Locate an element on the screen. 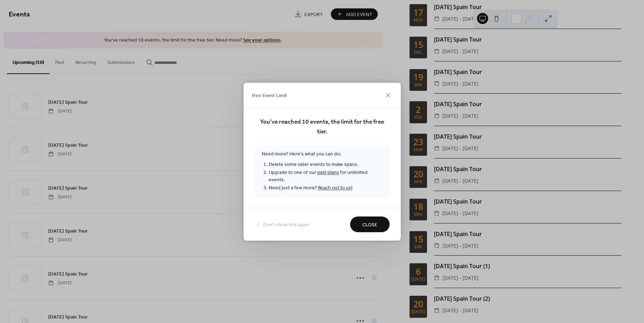  span: Don't show this again is located at coordinates (286, 225).